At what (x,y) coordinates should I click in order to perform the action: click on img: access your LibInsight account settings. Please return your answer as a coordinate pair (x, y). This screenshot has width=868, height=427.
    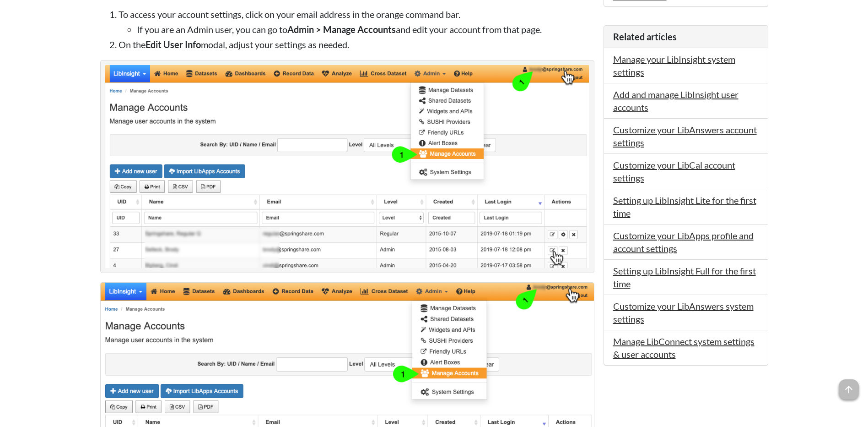
    Looking at the image, I should click on (347, 166).